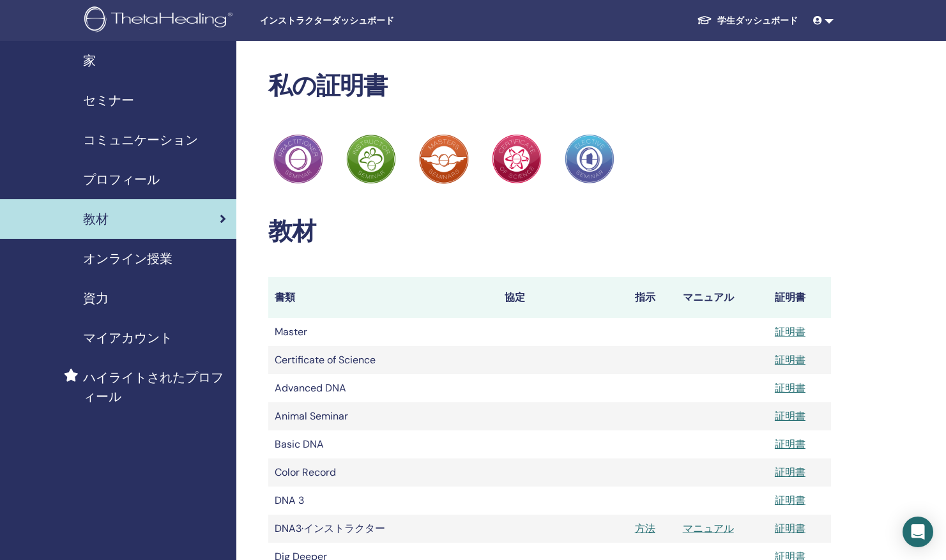 Image resolution: width=946 pixels, height=560 pixels. I want to click on span: コミュニケーション, so click(141, 140).